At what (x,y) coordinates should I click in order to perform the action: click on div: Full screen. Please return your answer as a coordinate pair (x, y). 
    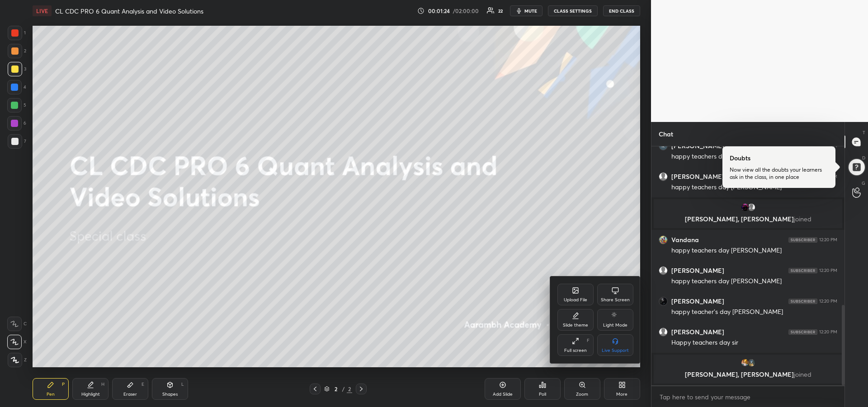
    Looking at the image, I should click on (575, 351).